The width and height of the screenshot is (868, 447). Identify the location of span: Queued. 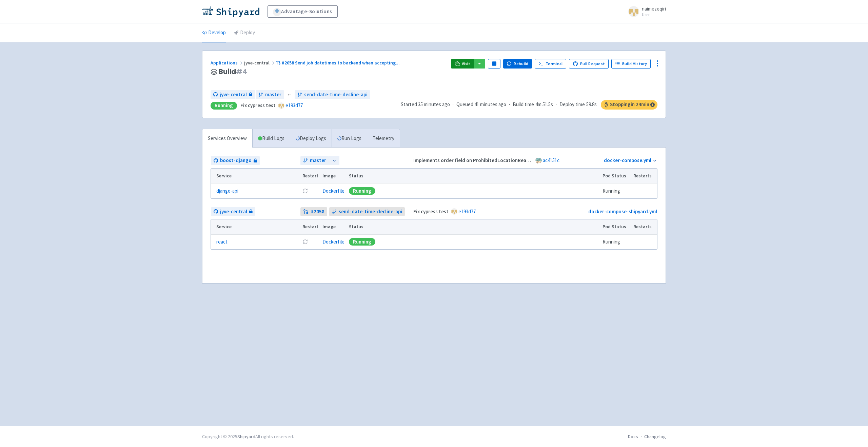
(481, 104).